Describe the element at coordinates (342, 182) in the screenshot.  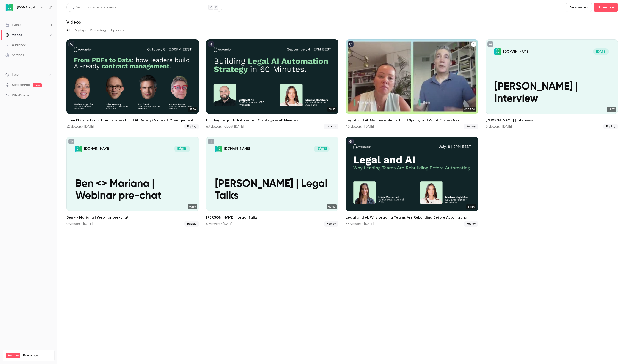
I see `section: Videos` at that location.